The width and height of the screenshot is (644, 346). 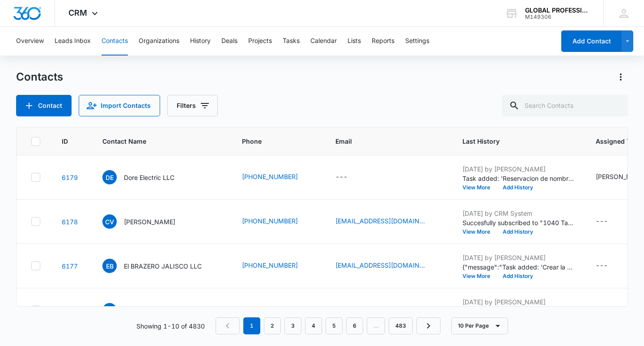 I want to click on button: Tasks, so click(x=292, y=41).